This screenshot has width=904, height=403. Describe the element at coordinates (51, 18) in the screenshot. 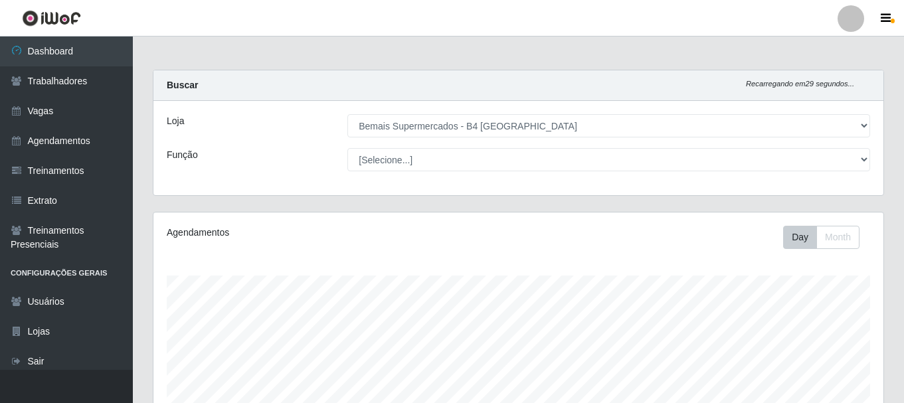

I see `img: CoreUI Logo` at that location.